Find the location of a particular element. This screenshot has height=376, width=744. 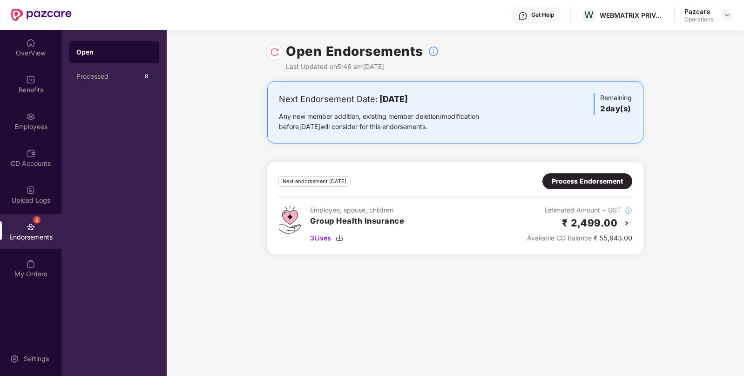

div: Settings is located at coordinates (36, 358).